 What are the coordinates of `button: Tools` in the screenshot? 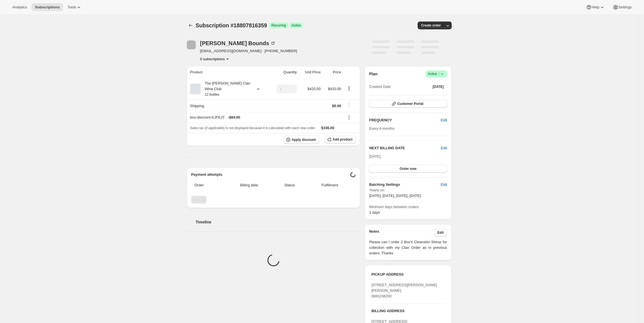 It's located at (75, 7).